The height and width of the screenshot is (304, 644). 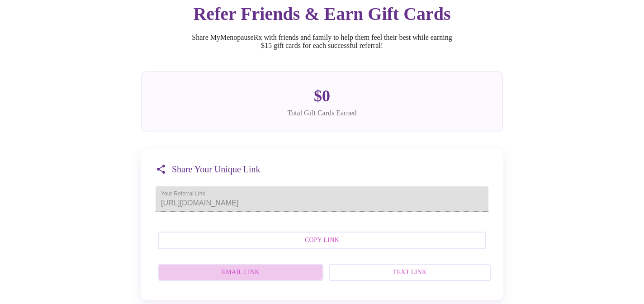 What do you see at coordinates (322, 240) in the screenshot?
I see `button: Copy Link` at bounding box center [322, 240].